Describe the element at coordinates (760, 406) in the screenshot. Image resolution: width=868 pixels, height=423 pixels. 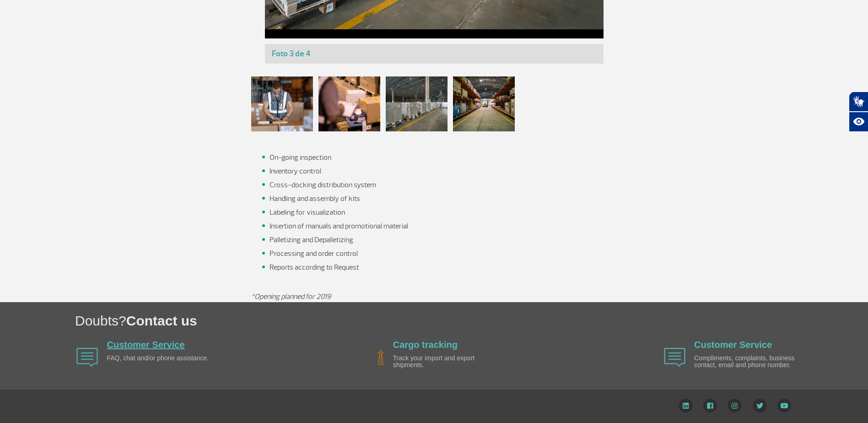
I see `img: Twitter` at that location.